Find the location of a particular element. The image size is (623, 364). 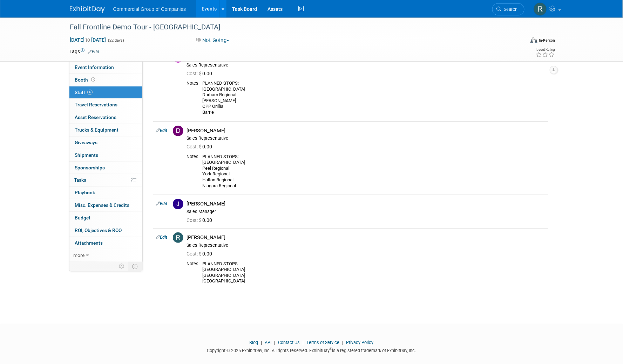

a: Terms of Service is located at coordinates (323, 342).